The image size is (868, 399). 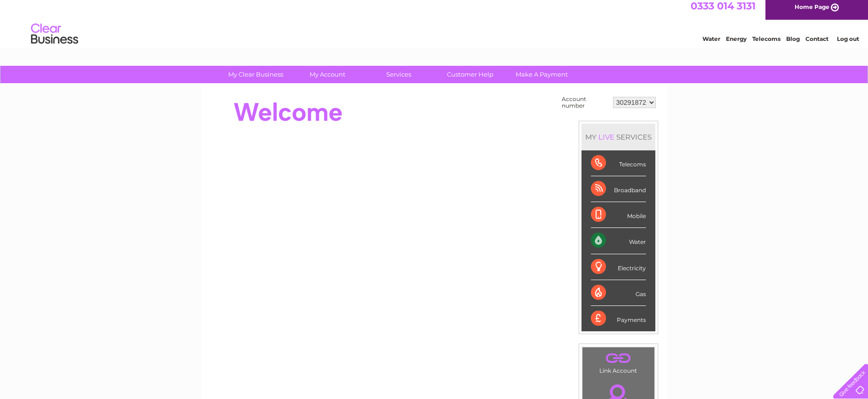 What do you see at coordinates (618, 267) in the screenshot?
I see `div: Electricity` at bounding box center [618, 267].